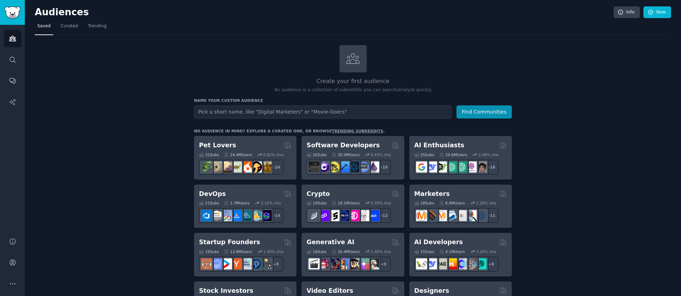 This screenshot has width=681, height=296. I want to click on a: Trending, so click(97, 28).